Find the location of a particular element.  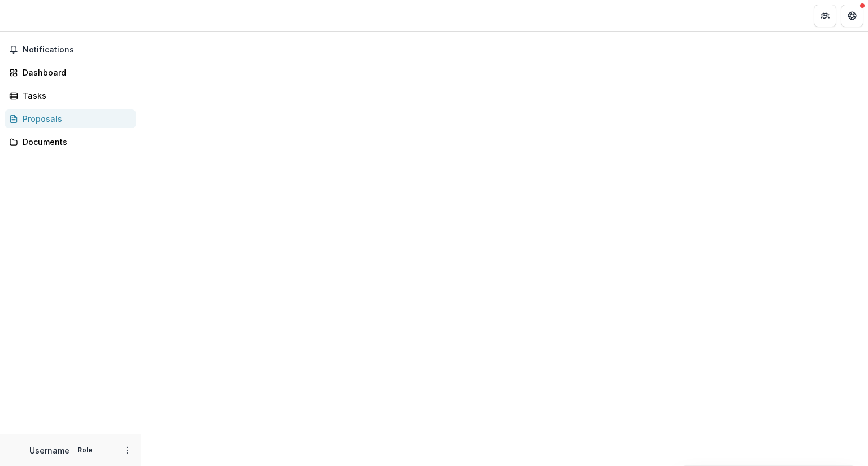

a: Dashboard is located at coordinates (70, 72).